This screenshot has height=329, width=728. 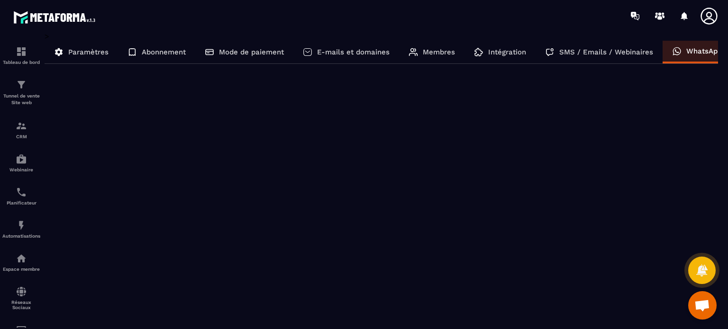 I want to click on p: Abonnement, so click(x=163, y=52).